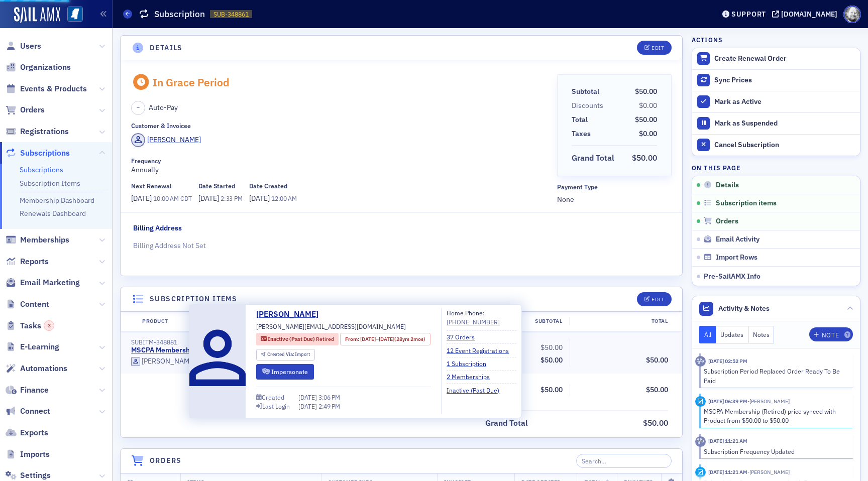 Image resolution: width=868 pixels, height=481 pixels. What do you see at coordinates (35, 412) in the screenshot?
I see `span: Connect` at bounding box center [35, 412].